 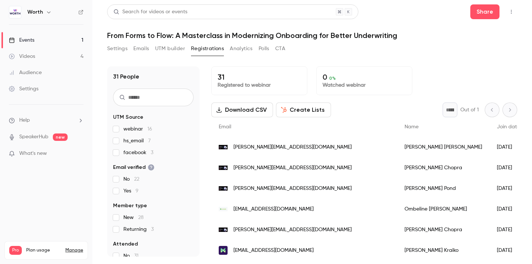 What do you see at coordinates (128, 117) in the screenshot?
I see `span: UTM Source` at bounding box center [128, 117].